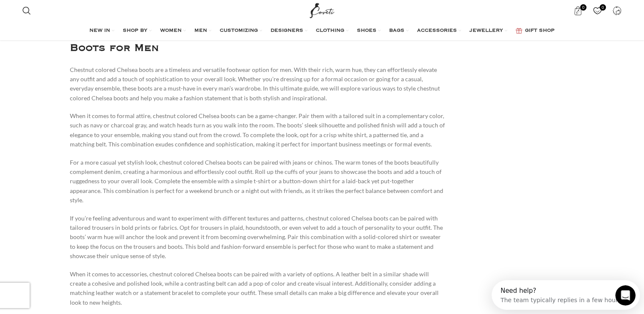  I want to click on span: BAGS, so click(397, 31).